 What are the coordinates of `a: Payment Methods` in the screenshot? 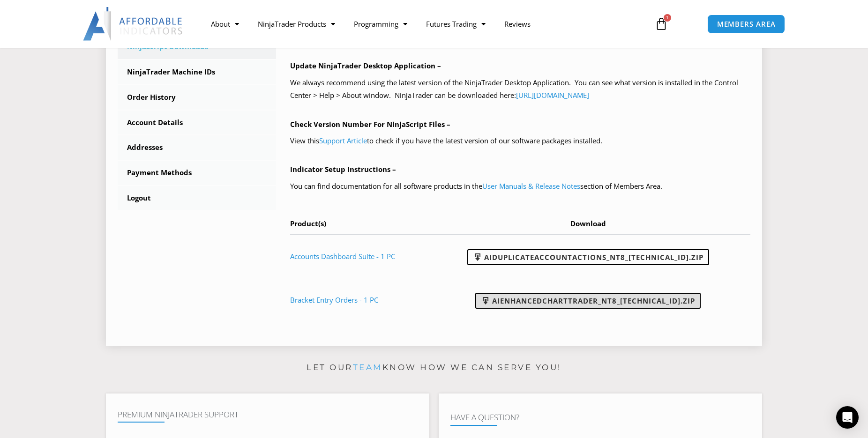 It's located at (197, 173).